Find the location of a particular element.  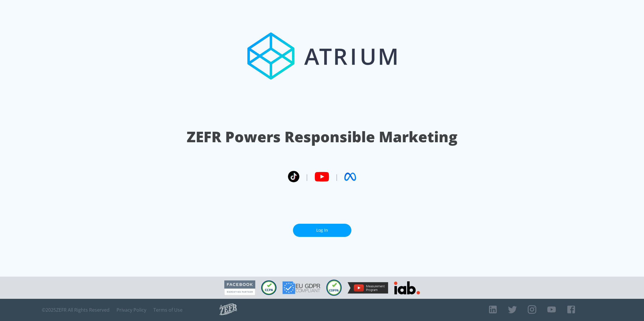

img: GDPR Compliant is located at coordinates (301, 288).